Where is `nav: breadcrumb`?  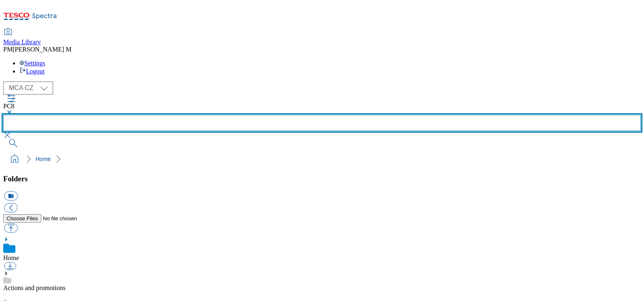
nav: breadcrumb is located at coordinates (322, 159).